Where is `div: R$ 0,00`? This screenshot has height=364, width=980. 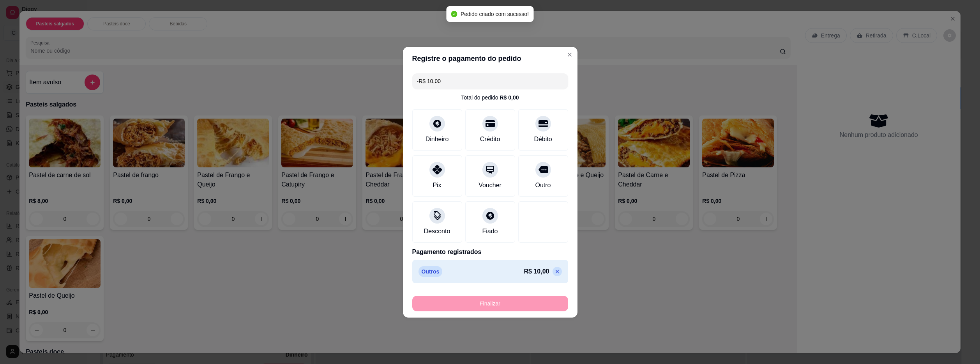
div: R$ 0,00 is located at coordinates (509, 97).